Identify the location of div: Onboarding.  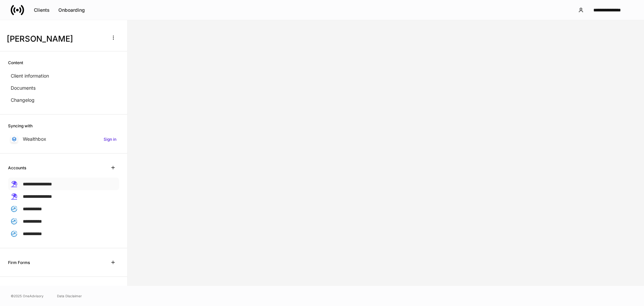
(71, 10).